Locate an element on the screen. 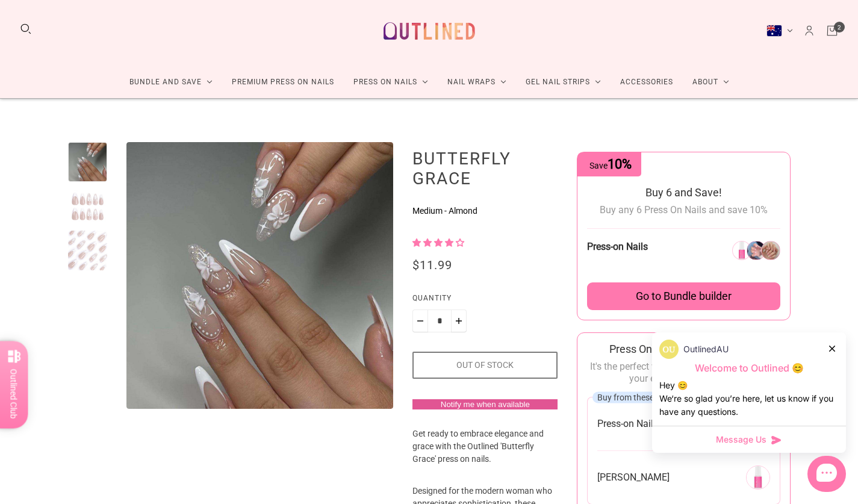 The image size is (858, 504). div: Hey 😊 We‘re so glad you’re here, let us know if you have any questions. is located at coordinates (749, 398).